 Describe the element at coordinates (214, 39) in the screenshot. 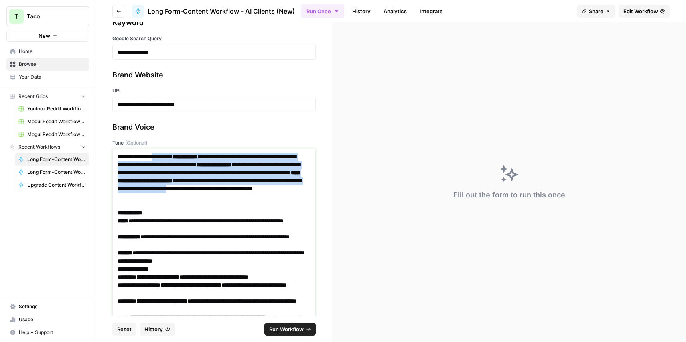

I see `label: Google Search Query` at that location.